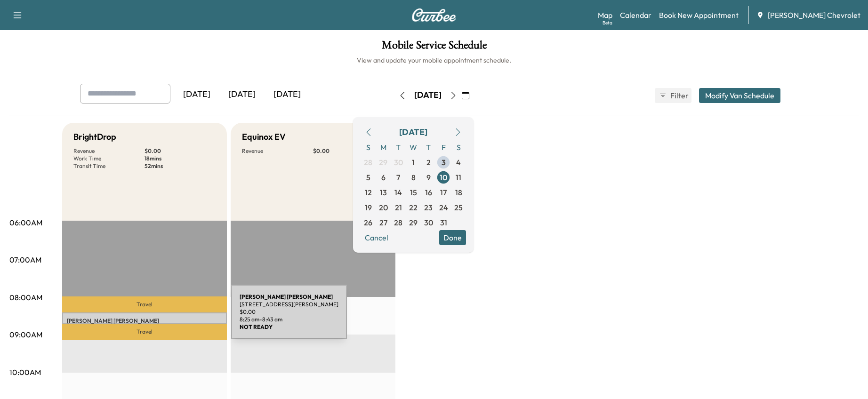  Describe the element at coordinates (383, 223) in the screenshot. I see `span: 27` at that location.